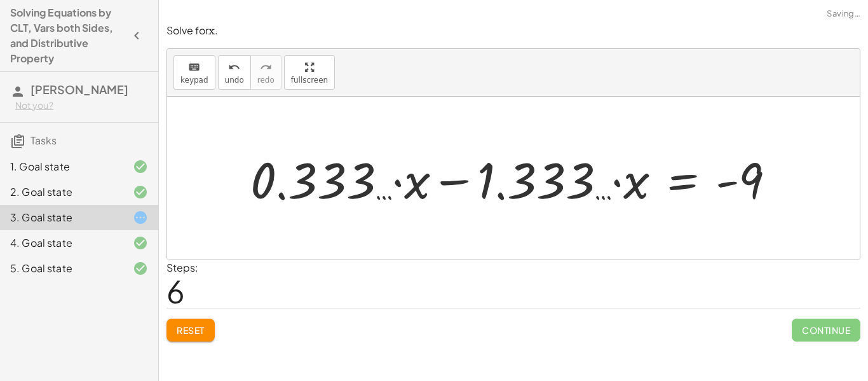 This screenshot has width=868, height=381. Describe the element at coordinates (234, 73) in the screenshot. I see `button: undoundo` at that location.